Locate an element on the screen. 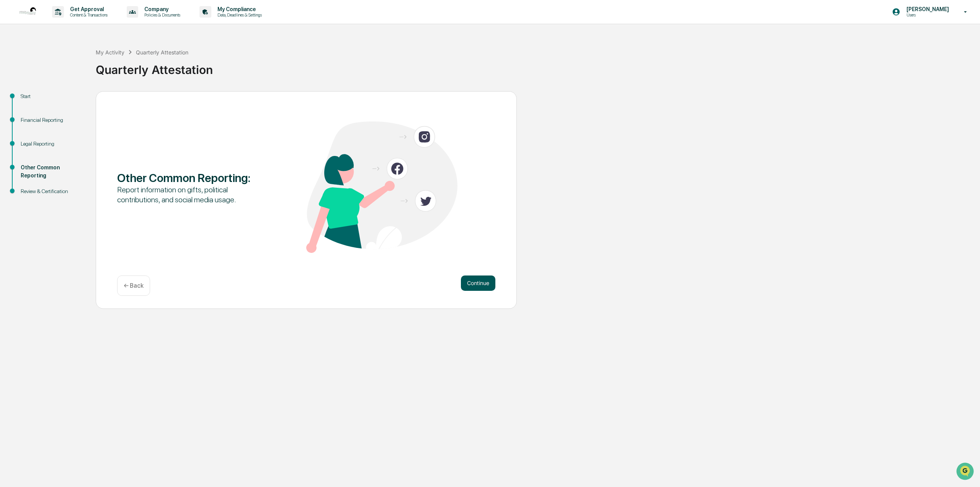 The image size is (980, 487). div: Financial Reporting is located at coordinates (52, 120).